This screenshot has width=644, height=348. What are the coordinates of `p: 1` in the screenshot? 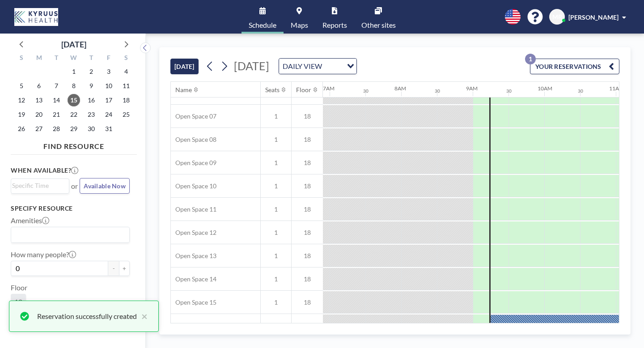 It's located at (531, 59).